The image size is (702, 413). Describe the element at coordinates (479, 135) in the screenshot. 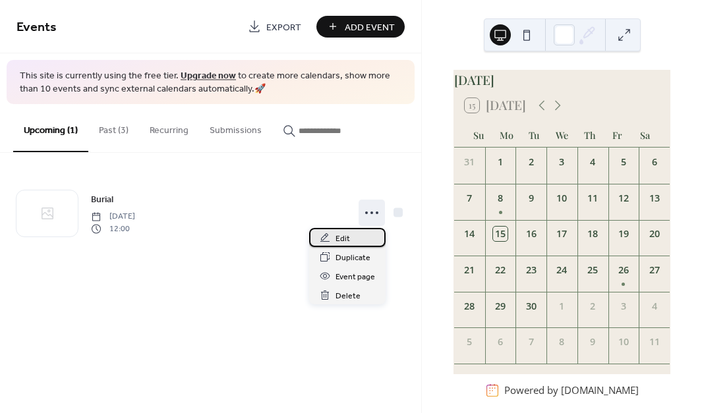

I see `div: Su` at that location.